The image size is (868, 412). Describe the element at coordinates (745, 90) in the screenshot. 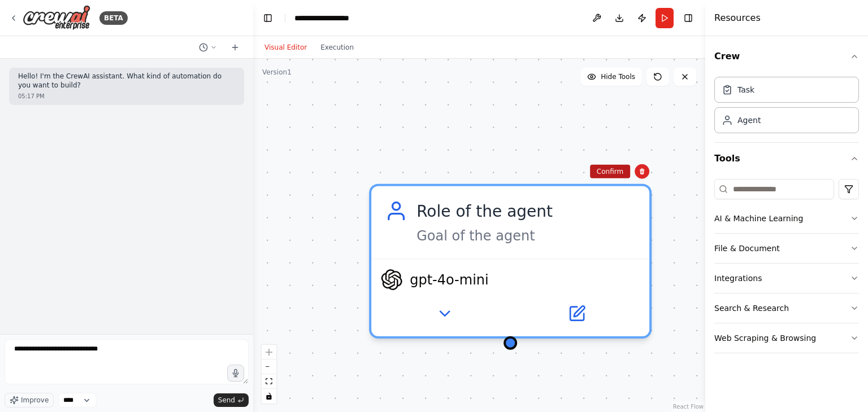

I see `div: Task` at that location.